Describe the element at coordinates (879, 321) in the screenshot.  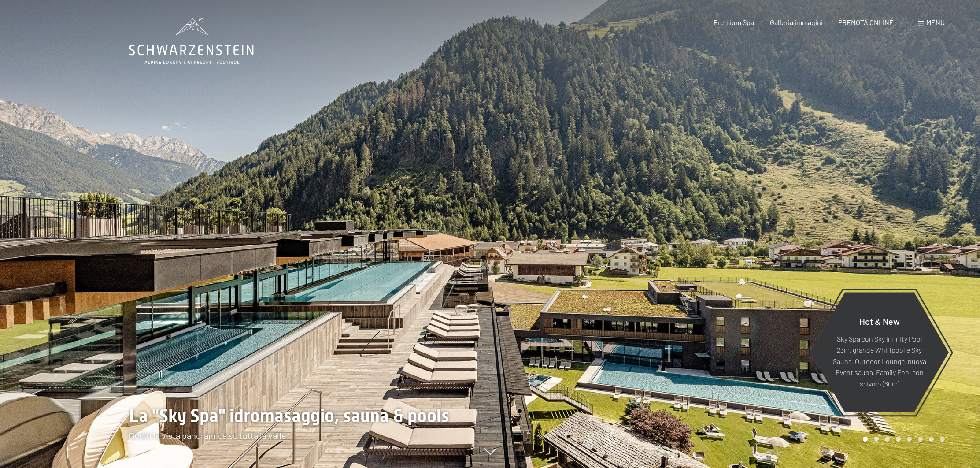
I see `span: Hot & New` at that location.